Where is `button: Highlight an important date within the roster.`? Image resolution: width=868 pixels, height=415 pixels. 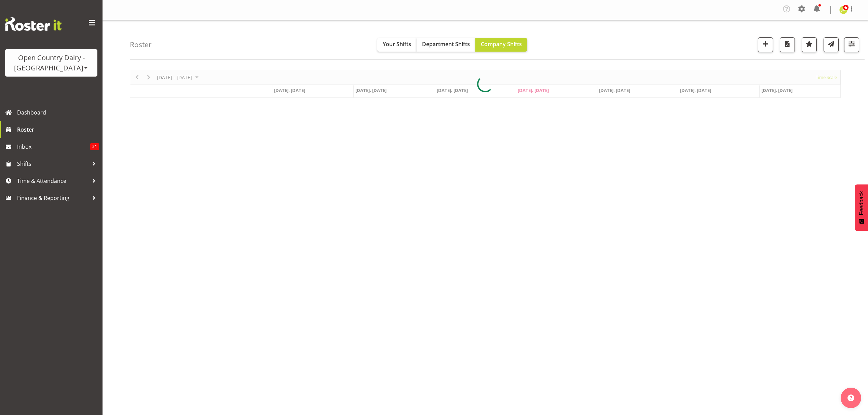 button: Highlight an important date within the roster. is located at coordinates (810, 45).